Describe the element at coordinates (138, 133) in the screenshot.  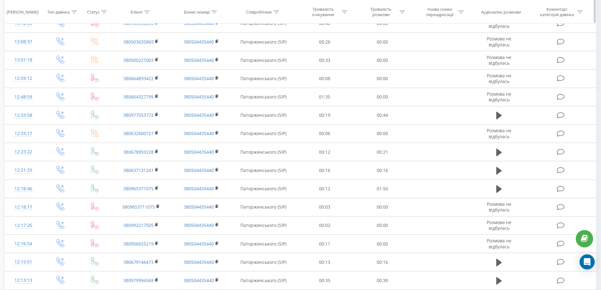
I see `a: 380632600727` at that location.